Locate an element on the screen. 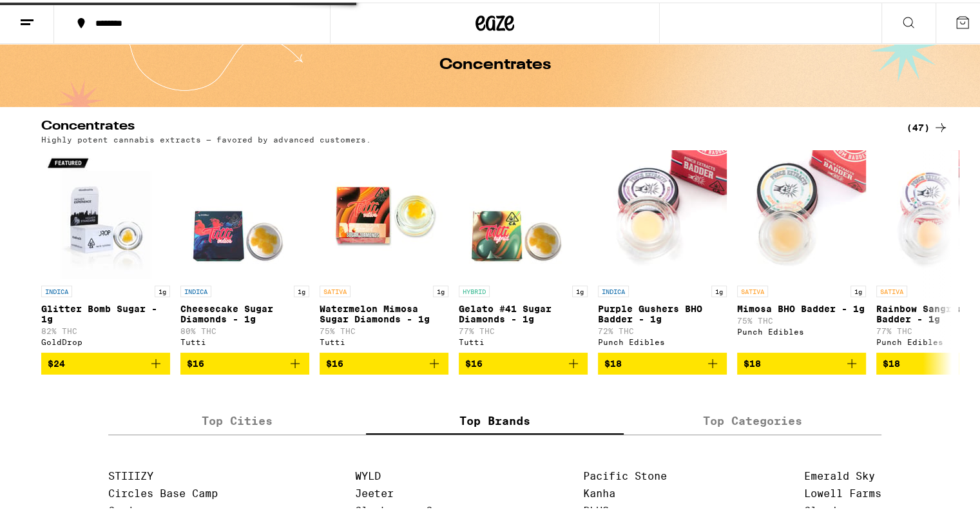 Image resolution: width=980 pixels, height=510 pixels. div: (47) is located at coordinates (927, 125).